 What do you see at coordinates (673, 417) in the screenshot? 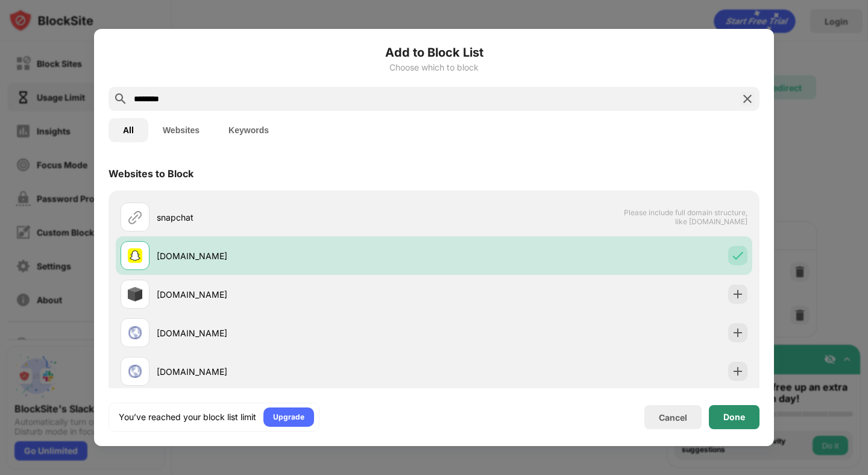
I see `div: Cancel` at bounding box center [673, 417].